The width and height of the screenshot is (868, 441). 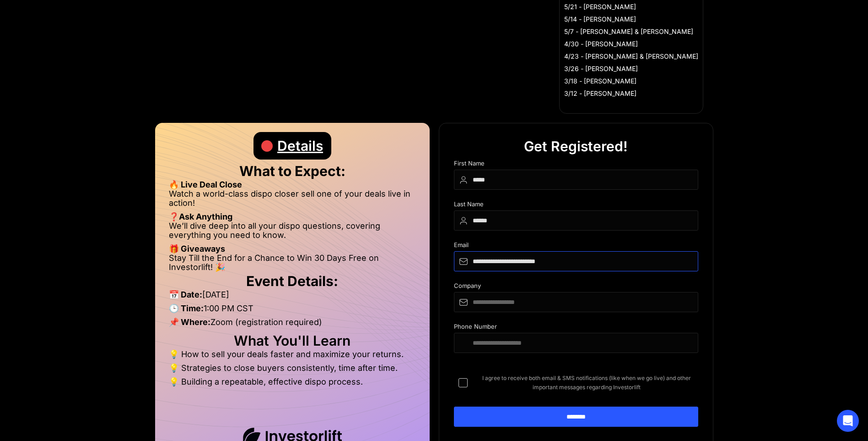 What do you see at coordinates (293, 324) in the screenshot?
I see `li: Zoom (registration required)` at bounding box center [293, 324].